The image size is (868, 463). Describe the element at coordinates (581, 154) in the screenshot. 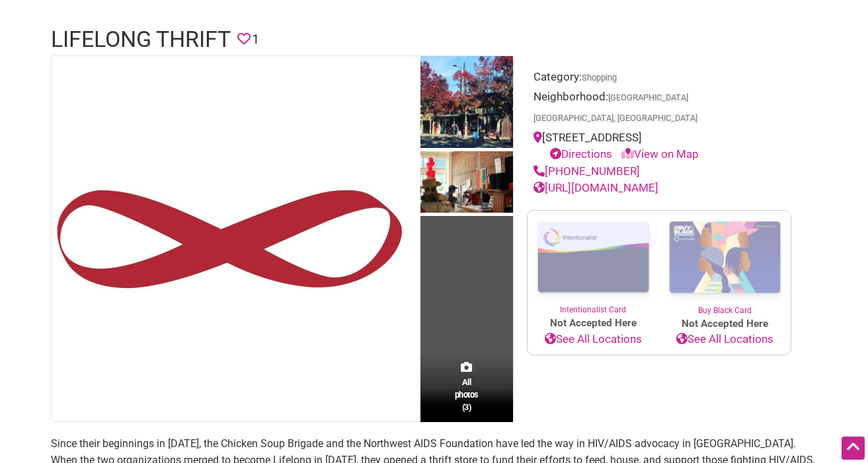

I see `a: Directions` at that location.